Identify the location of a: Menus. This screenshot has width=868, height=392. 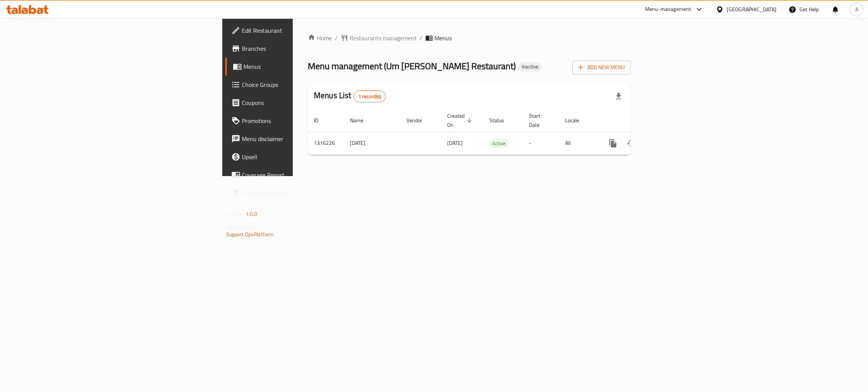
(296, 67).